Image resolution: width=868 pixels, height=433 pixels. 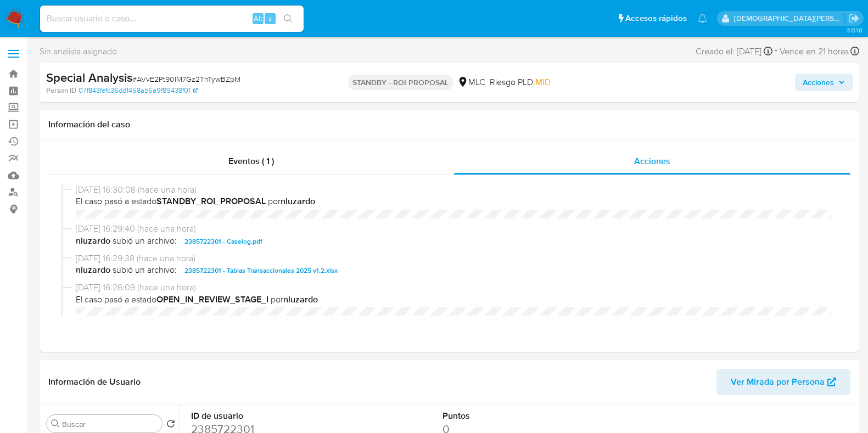 What do you see at coordinates (251, 161) in the screenshot?
I see `span: Eventos ( 1 )` at bounding box center [251, 161].